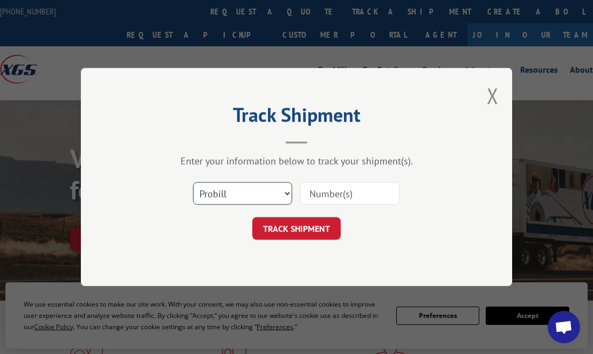  Describe the element at coordinates (296, 229) in the screenshot. I see `button: TRACK SHIPMENT` at that location.